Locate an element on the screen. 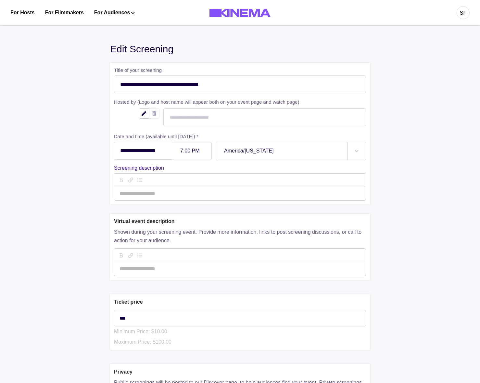 The height and width of the screenshot is (383, 480). p: Ticket price is located at coordinates (240, 302).